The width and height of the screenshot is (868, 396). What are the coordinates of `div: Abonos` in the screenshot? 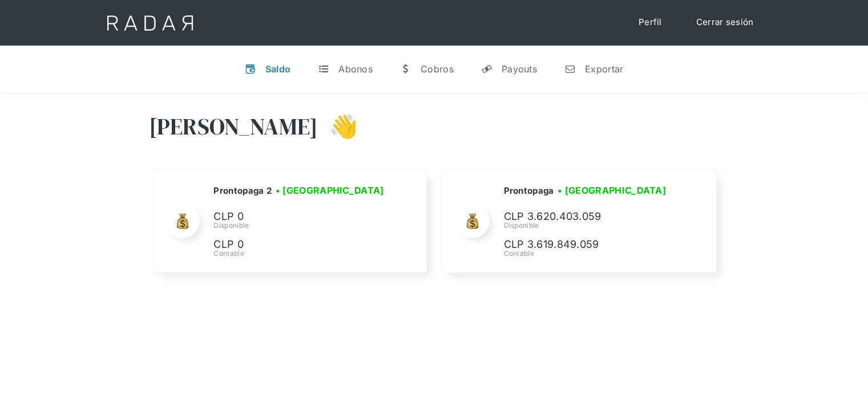 It's located at (355, 69).